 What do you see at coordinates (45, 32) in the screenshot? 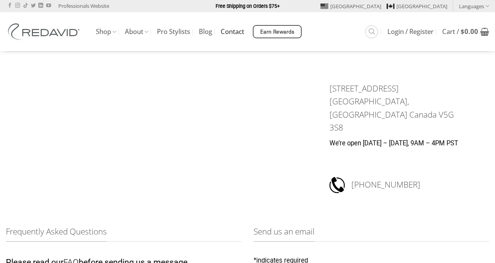
I see `img: REDAVID Salon Products | United States` at bounding box center [45, 32].